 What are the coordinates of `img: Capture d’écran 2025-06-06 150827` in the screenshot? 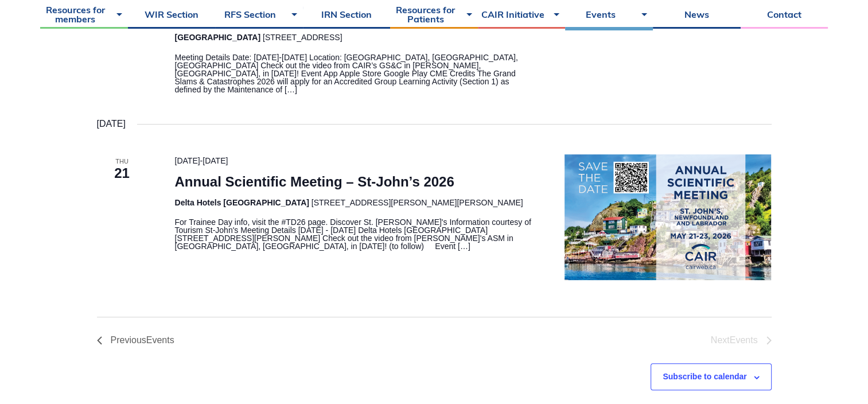 It's located at (668, 216).